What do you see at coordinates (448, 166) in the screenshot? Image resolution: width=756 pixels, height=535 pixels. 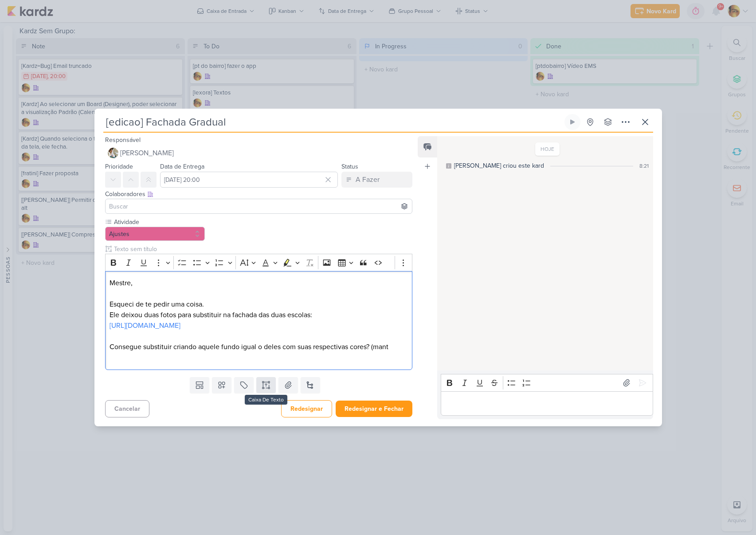 I see `div: Este log é visível à todos no kard` at bounding box center [448, 166].